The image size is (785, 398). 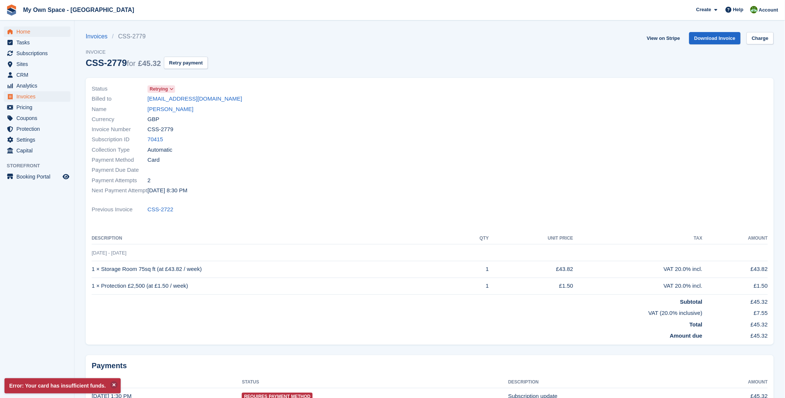 What do you see at coordinates (123, 63) in the screenshot?
I see `div: CSS-2779` at bounding box center [123, 63].